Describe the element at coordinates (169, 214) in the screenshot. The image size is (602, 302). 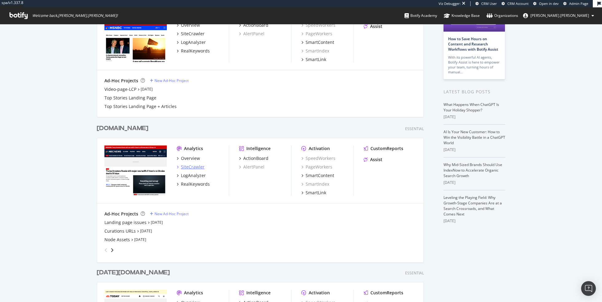
I see `a: New Ad-Hoc Project` at that location.